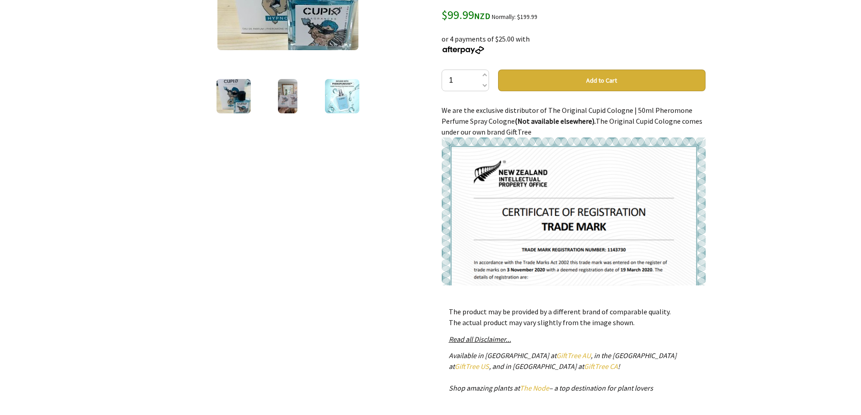 The width and height of the screenshot is (861, 415). What do you see at coordinates (602, 80) in the screenshot?
I see `button: Add to Cart` at bounding box center [602, 80].